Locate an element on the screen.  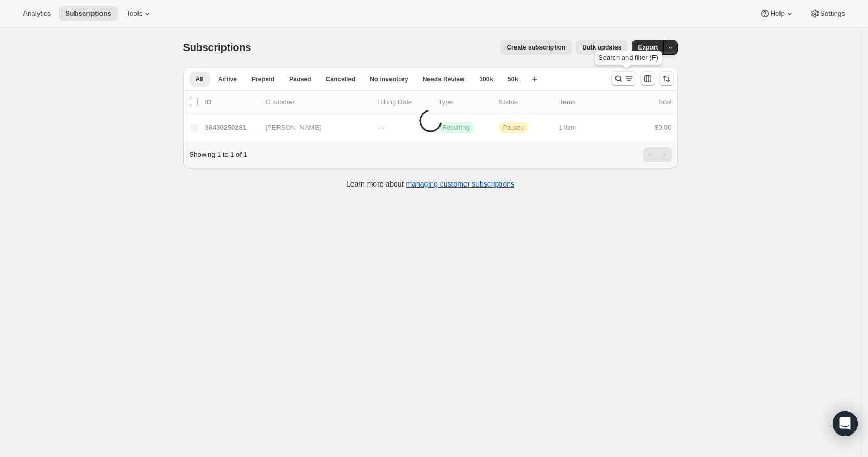
button: Settings is located at coordinates (827, 13).